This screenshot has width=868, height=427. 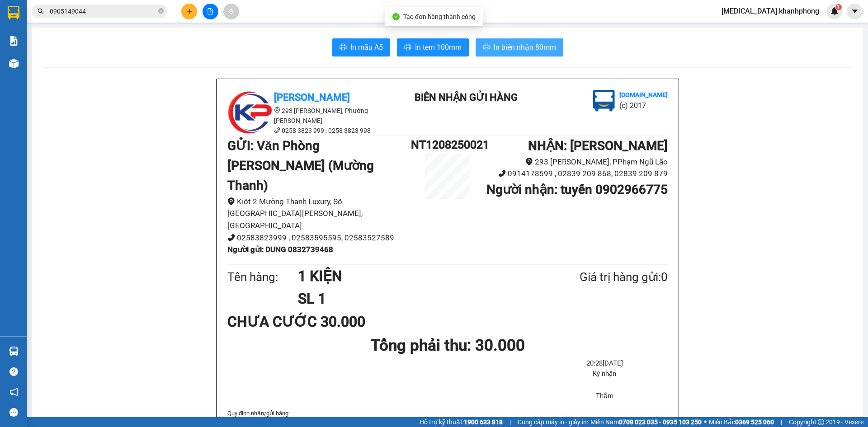 What do you see at coordinates (189, 11) in the screenshot?
I see `span: plus` at bounding box center [189, 11].